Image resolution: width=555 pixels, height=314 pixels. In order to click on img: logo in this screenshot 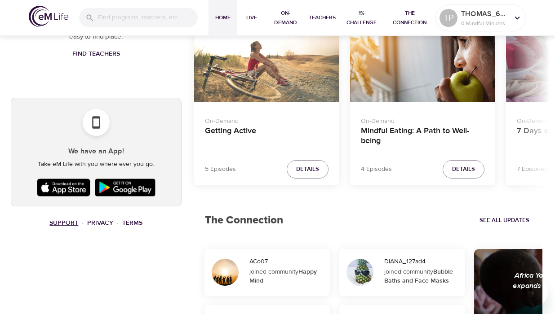, I will do `click(49, 16)`.